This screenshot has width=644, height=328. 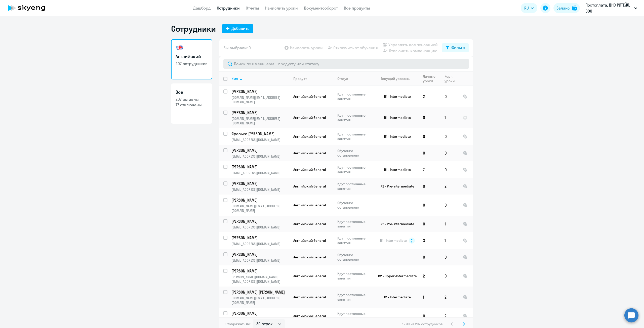 I want to click on div: Баланс, so click(x=563, y=8).